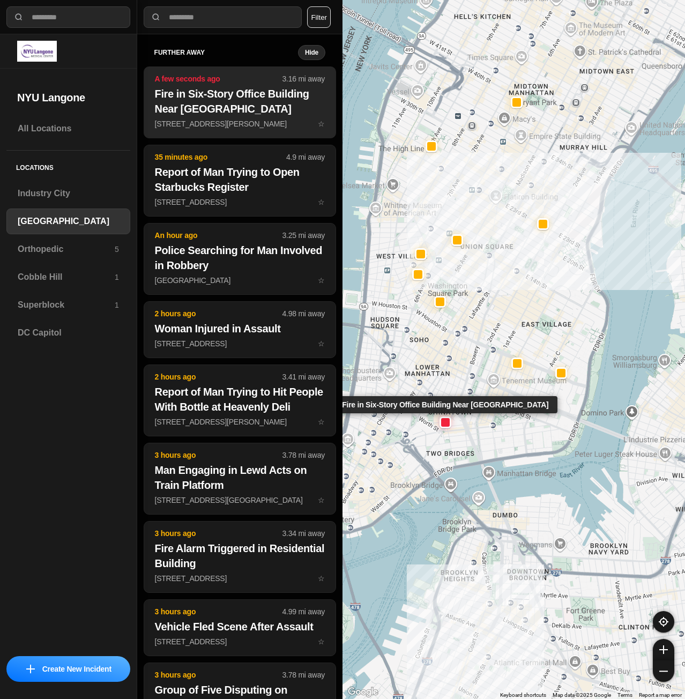 Image resolution: width=685 pixels, height=699 pixels. Describe the element at coordinates (66, 249) in the screenshot. I see `h3: Orthopedic` at that location.